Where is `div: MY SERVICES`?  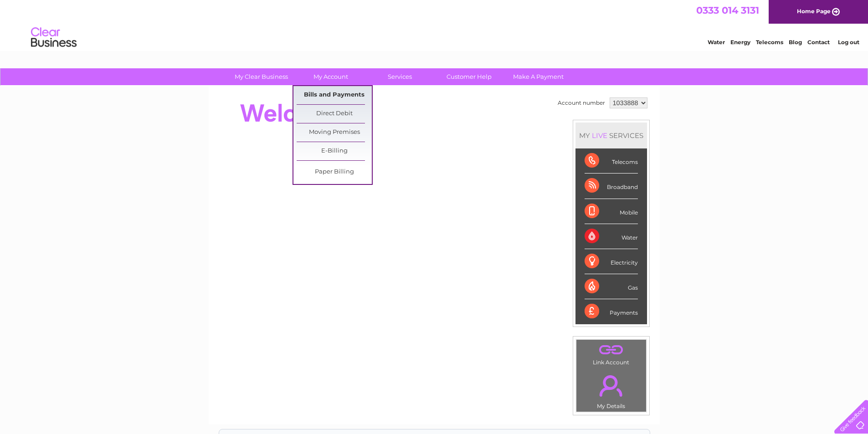
div: MY SERVICES is located at coordinates (611, 136).